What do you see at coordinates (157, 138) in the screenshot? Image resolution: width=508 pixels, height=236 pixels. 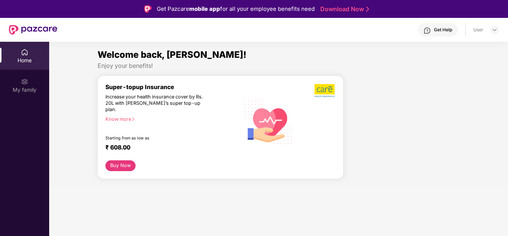 I see `div: Starting from as low as` at bounding box center [157, 138].